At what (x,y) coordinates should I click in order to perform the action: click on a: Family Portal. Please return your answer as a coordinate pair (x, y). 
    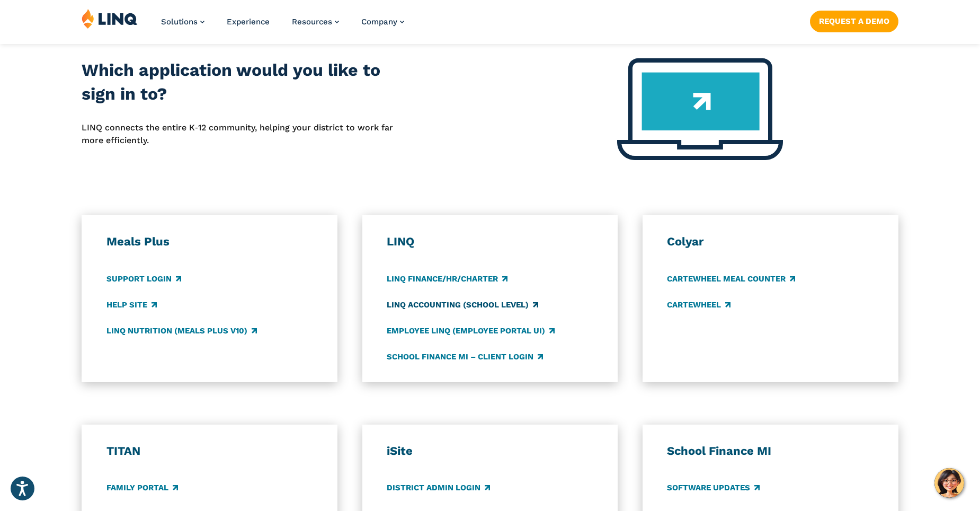
    Looking at the image, I should click on (142, 488).